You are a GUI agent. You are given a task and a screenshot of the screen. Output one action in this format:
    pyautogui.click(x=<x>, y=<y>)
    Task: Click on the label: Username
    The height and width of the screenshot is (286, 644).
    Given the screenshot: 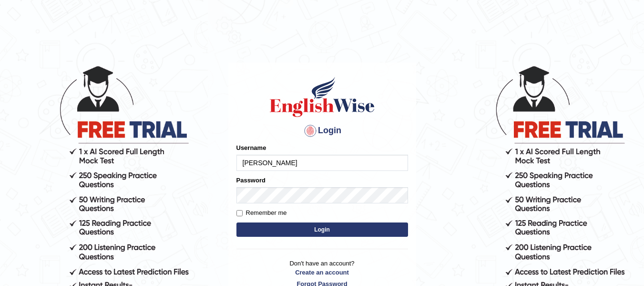 What is the action you would take?
    pyautogui.click(x=251, y=148)
    